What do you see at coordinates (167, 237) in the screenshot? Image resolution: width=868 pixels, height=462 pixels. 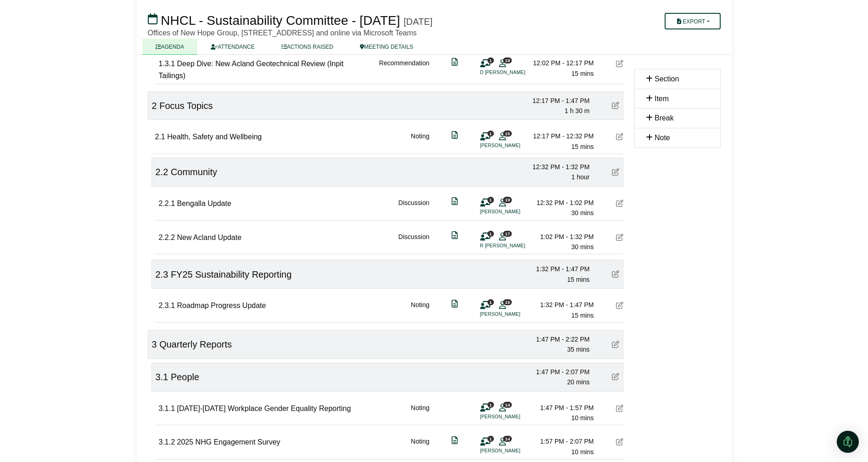 I see `span: 2.2.2` at bounding box center [167, 237].